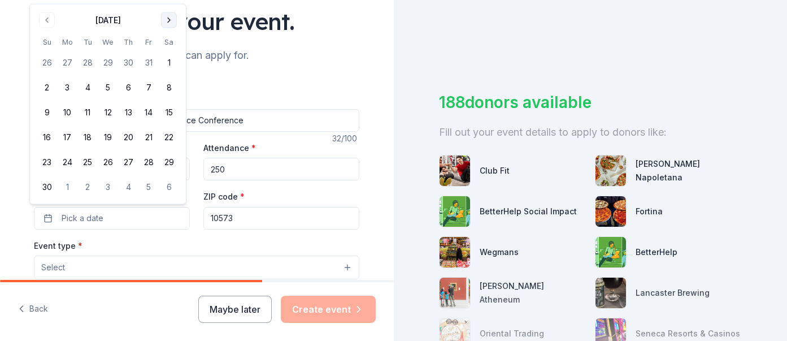 This screenshot has height=341, width=787. Describe the element at coordinates (149, 42) in the screenshot. I see `th: Friday` at that location.